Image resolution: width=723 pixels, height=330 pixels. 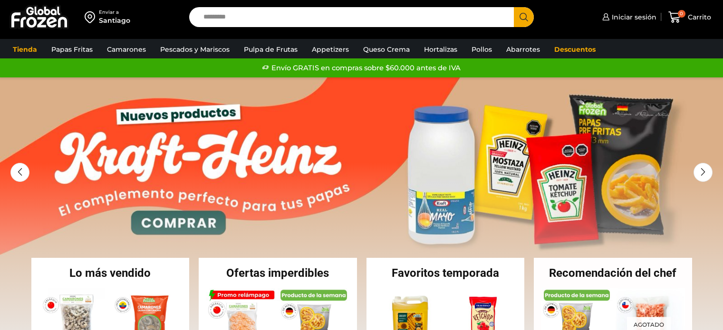 What do you see at coordinates (25, 49) in the screenshot?
I see `a: Tienda` at bounding box center [25, 49].